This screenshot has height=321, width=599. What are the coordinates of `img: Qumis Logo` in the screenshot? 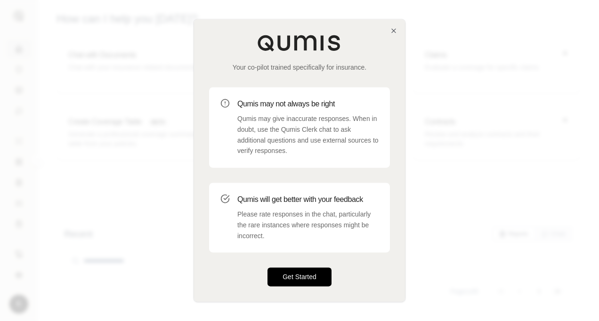 It's located at (299, 43).